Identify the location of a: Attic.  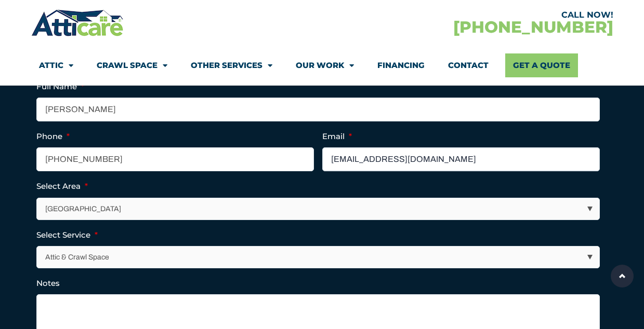
(56, 65).